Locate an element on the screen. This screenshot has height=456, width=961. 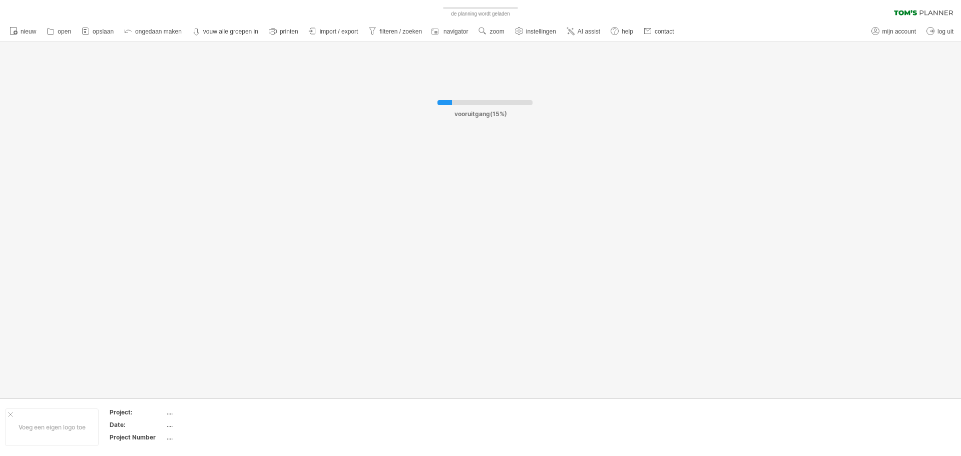
a: contact is located at coordinates (659, 32).